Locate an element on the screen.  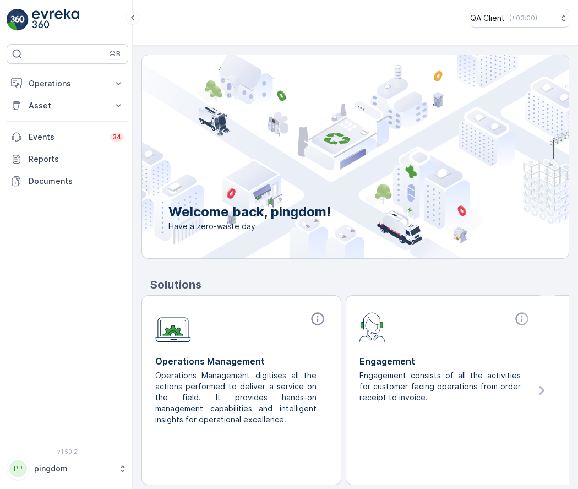
button: Operations is located at coordinates (67, 84).